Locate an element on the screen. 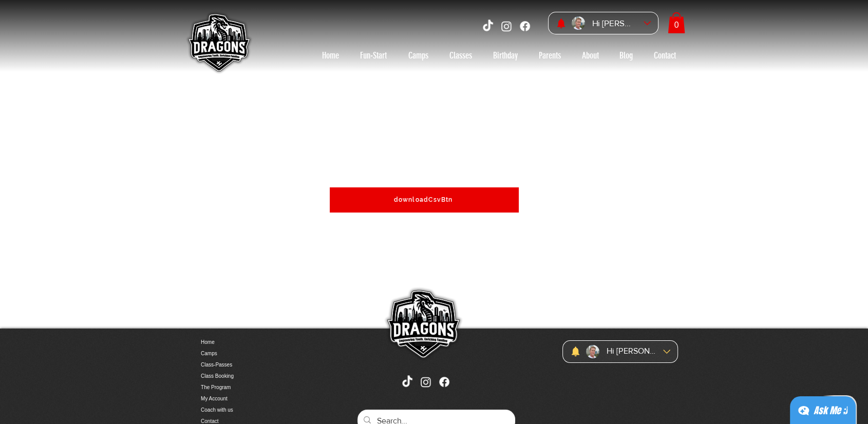 The width and height of the screenshot is (868, 424). a: Cart with 0 items is located at coordinates (677, 22).